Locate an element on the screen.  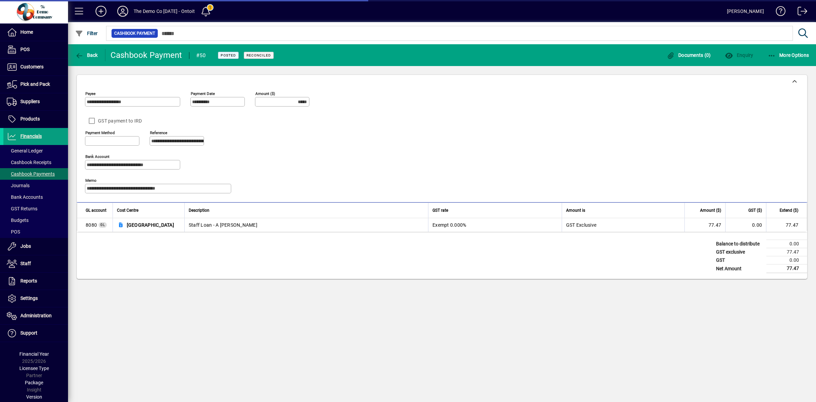
a: Budgets is located at coordinates (36, 220).